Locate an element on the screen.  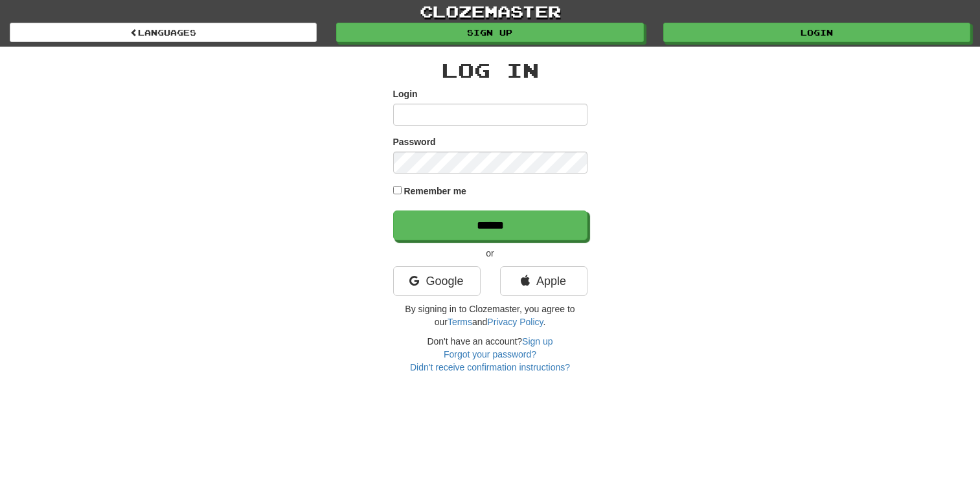
label: Login is located at coordinates (405, 94).